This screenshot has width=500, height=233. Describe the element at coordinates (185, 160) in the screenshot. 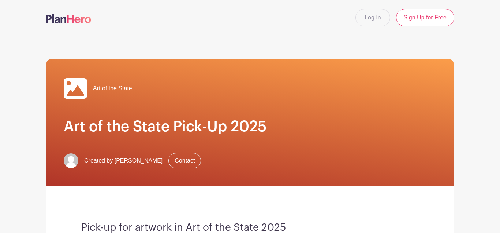

I see `a: Contact` at that location.